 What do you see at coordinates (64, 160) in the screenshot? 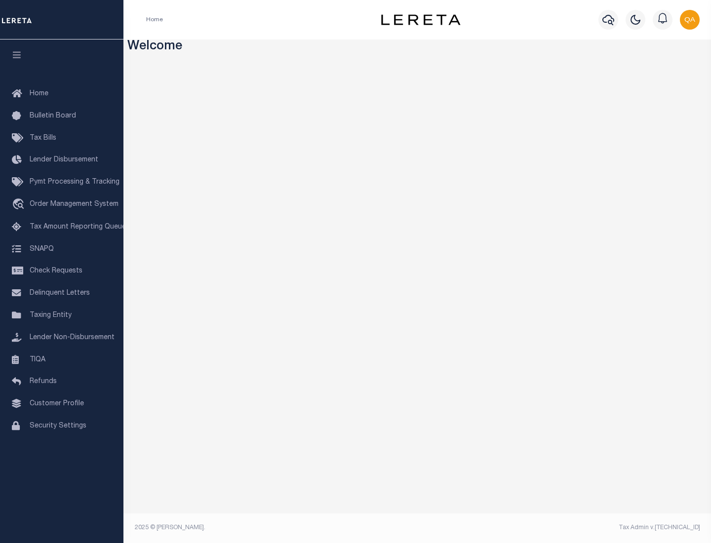
I see `span: Lender Disbursement` at bounding box center [64, 160].